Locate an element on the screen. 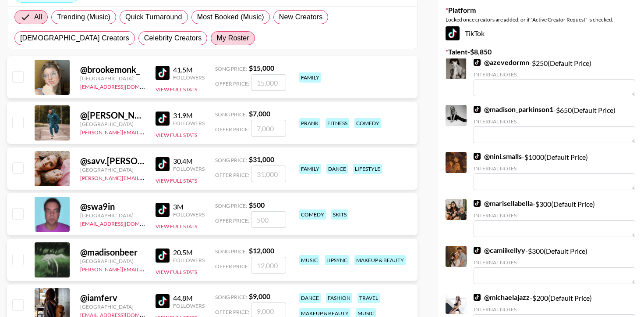 The height and width of the screenshot is (317, 644). div: - $ 250 (Default Price) is located at coordinates (554, 77).